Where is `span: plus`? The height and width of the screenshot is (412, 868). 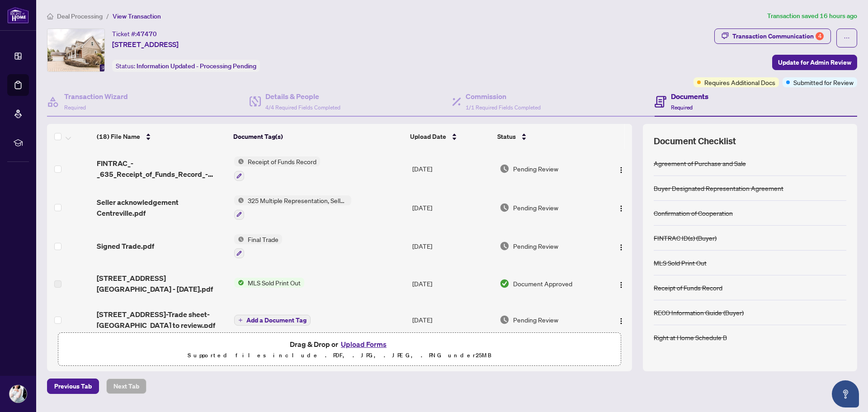
span: plus is located at coordinates (241, 320).